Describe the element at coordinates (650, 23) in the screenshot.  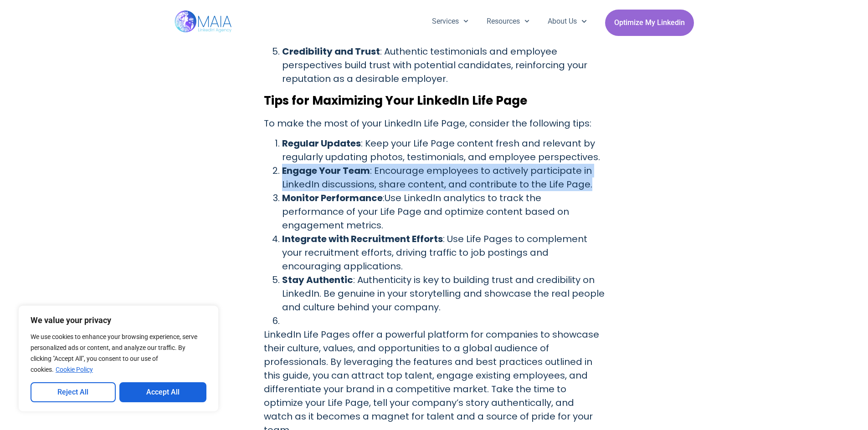
I see `span: Optimize My Linkedin` at that location.